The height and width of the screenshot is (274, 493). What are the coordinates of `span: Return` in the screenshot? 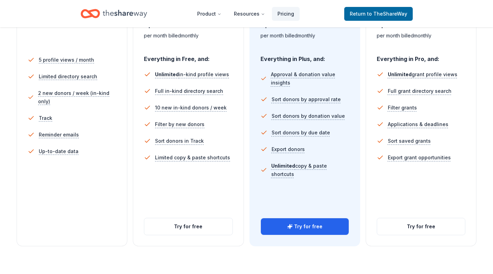 It's located at (378, 14).